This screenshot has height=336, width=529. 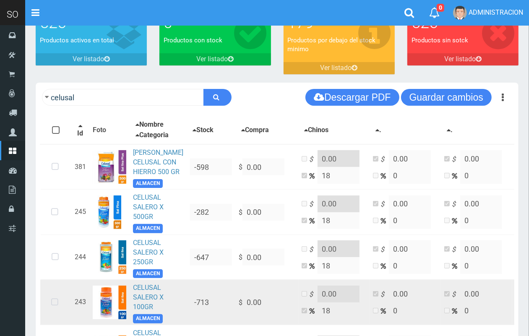 I want to click on td: 244, so click(x=80, y=257).